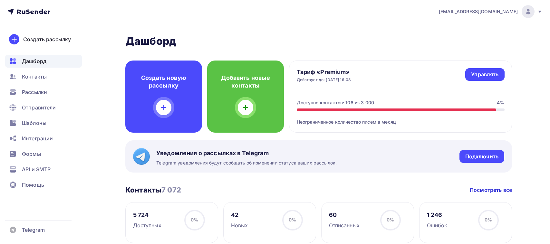  Describe the element at coordinates (437, 225) in the screenshot. I see `div: Ошибок` at that location.